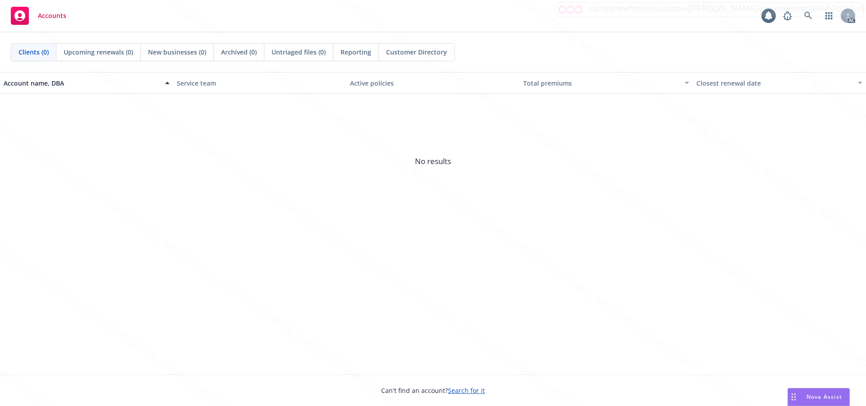 The image size is (866, 406). Describe the element at coordinates (98, 52) in the screenshot. I see `span: Upcoming renewals (0)` at that location.